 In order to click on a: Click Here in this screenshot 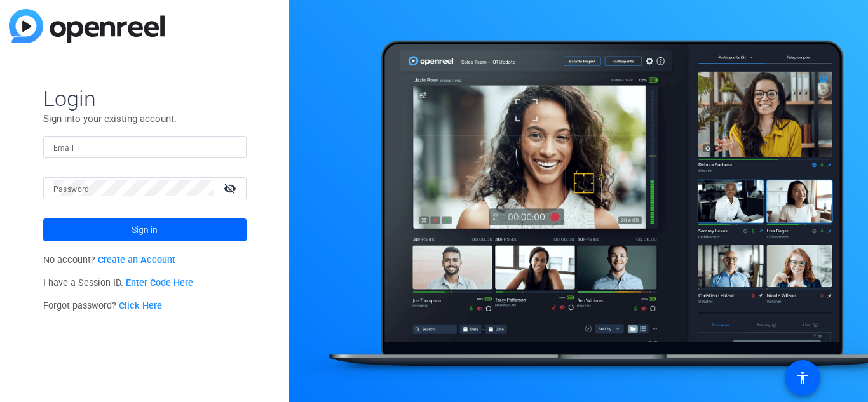, I will do `click(141, 305)`.